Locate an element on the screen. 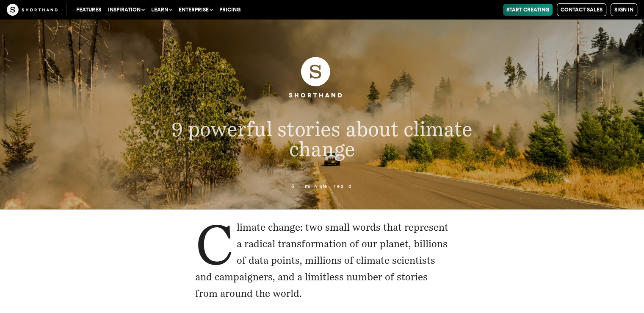  button: Learn is located at coordinates (162, 10).